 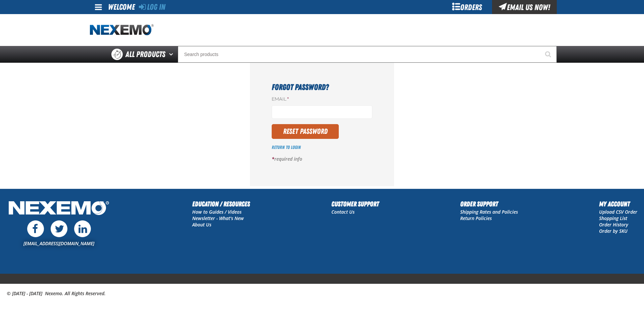 What do you see at coordinates (322, 99) in the screenshot?
I see `label: Email` at bounding box center [322, 99].